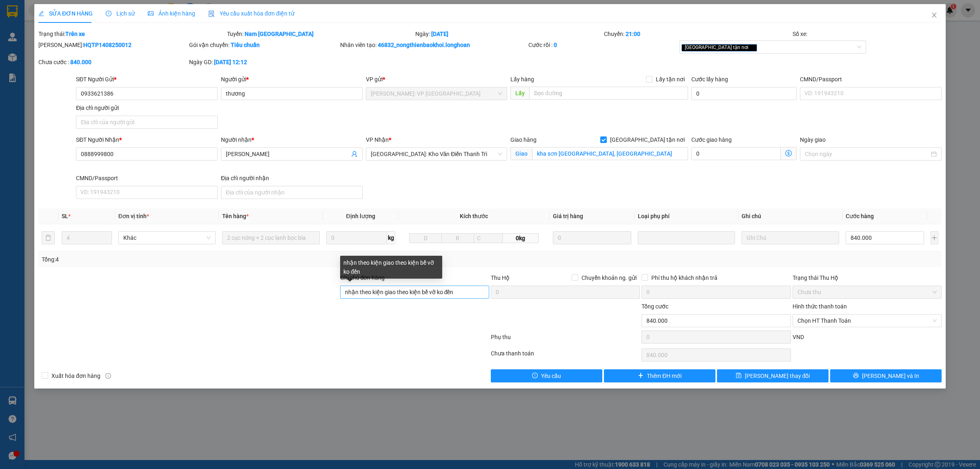 This screenshot has width=980, height=469. I want to click on input: VD: Bàn, Ghế, so click(271, 238).